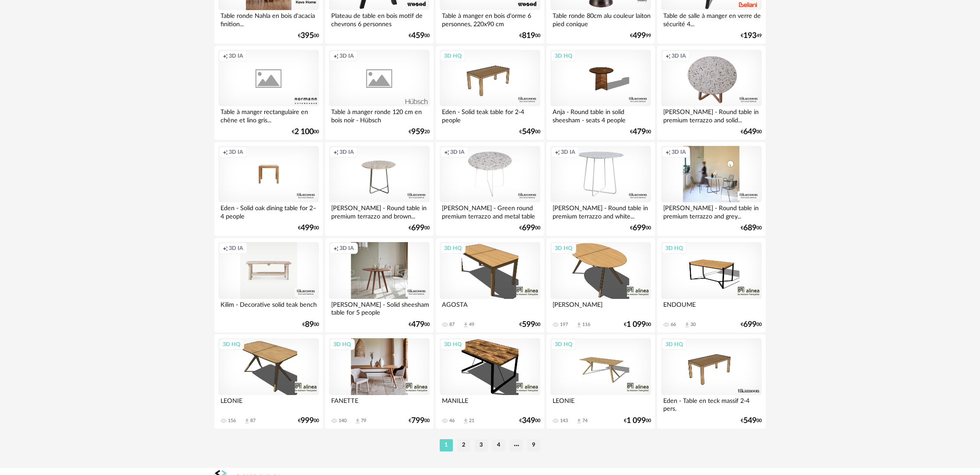 The height and width of the screenshot is (475, 980). What do you see at coordinates (528, 36) in the screenshot?
I see `span: 819` at bounding box center [528, 36].